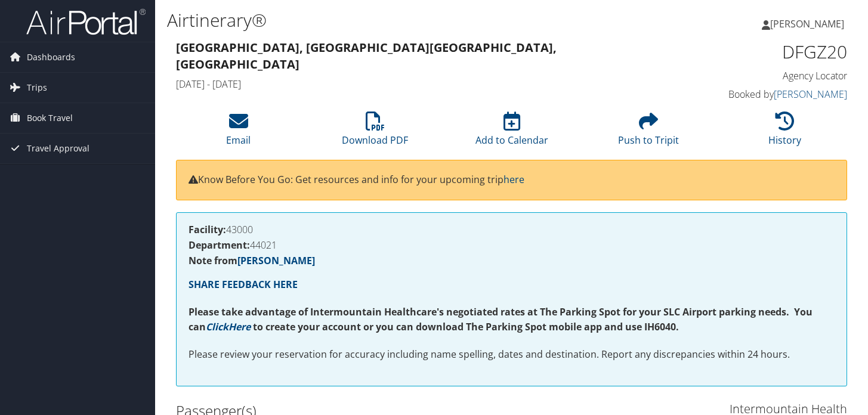  Describe the element at coordinates (501, 319) in the screenshot. I see `strong: Please take advantage of Intermountain Healthcare's negotiated rates at The Parking Spot for your...` at that location.